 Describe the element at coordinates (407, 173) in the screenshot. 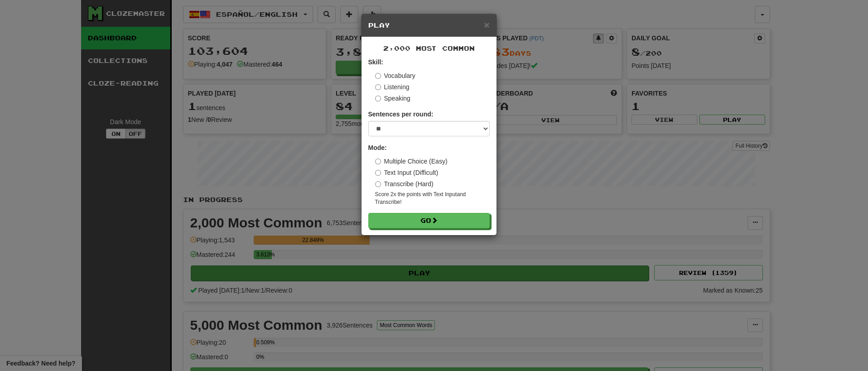

I see `label: Text Input (Difficult)` at that location.